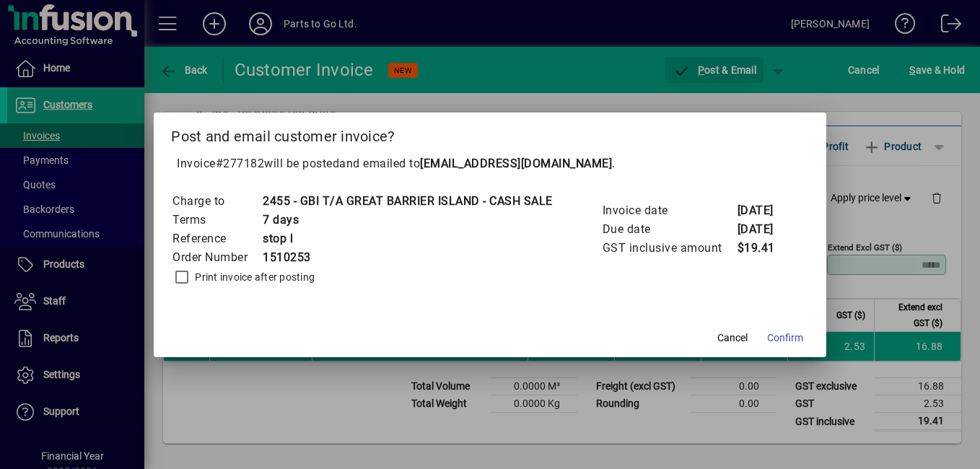  Describe the element at coordinates (785, 338) in the screenshot. I see `span: Confirm` at that location.